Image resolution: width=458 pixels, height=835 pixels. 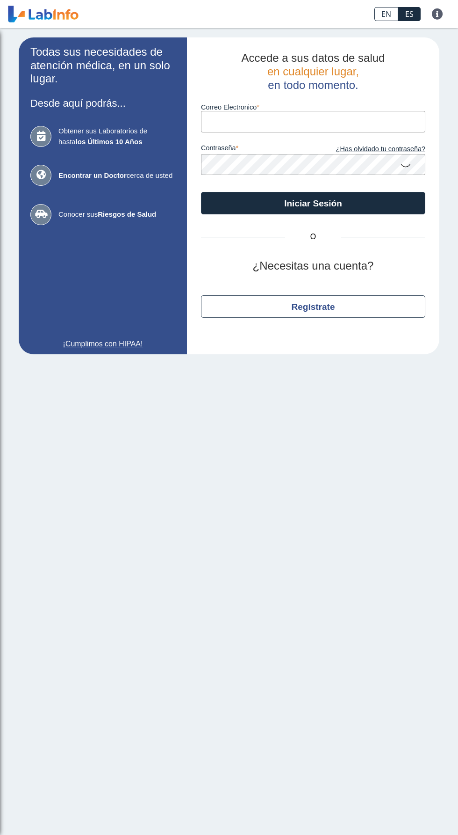 I want to click on a: ES, so click(x=410, y=14).